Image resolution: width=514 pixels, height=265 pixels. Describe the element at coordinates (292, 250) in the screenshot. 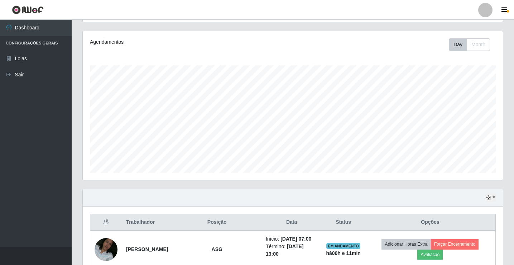

I see `li: Término:` at that location.